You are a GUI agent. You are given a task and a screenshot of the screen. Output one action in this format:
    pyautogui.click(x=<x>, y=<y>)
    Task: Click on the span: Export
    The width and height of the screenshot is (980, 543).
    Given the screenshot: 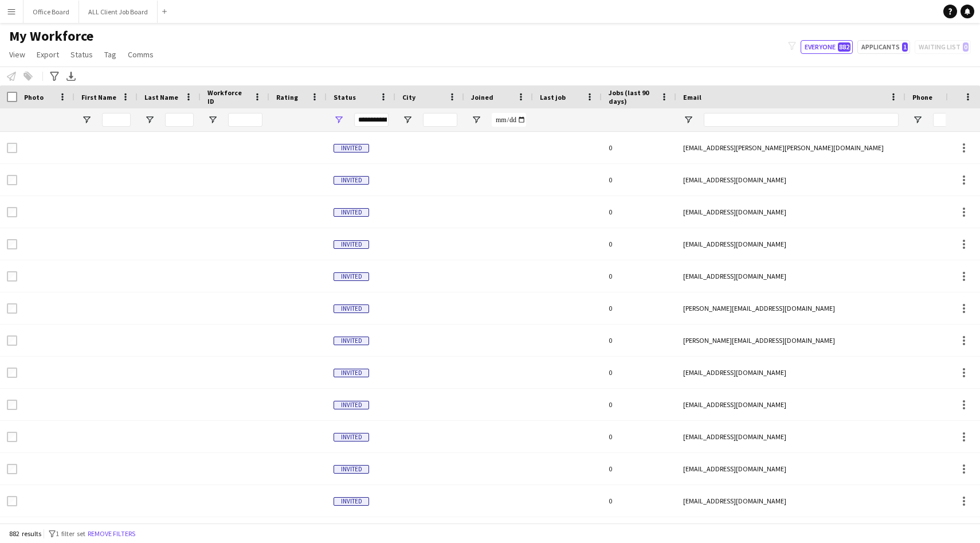 What is the action you would take?
    pyautogui.click(x=47, y=54)
    